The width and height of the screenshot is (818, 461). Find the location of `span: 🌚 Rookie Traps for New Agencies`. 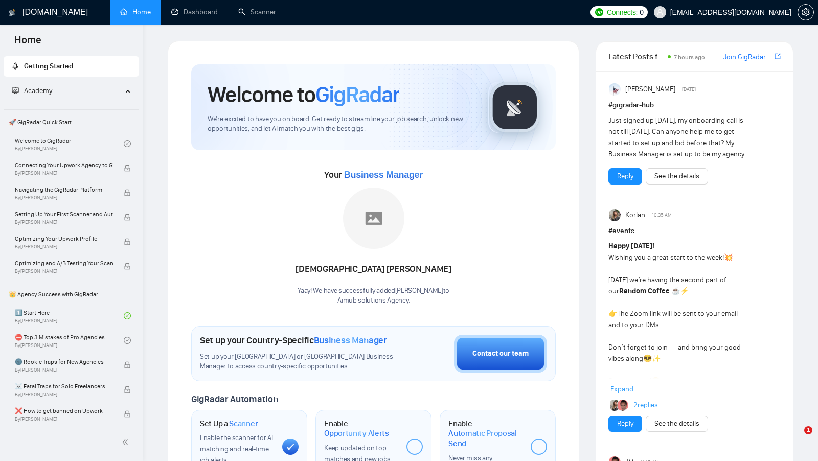

span: 🌚 Rookie Traps for New Agencies is located at coordinates (64, 362).